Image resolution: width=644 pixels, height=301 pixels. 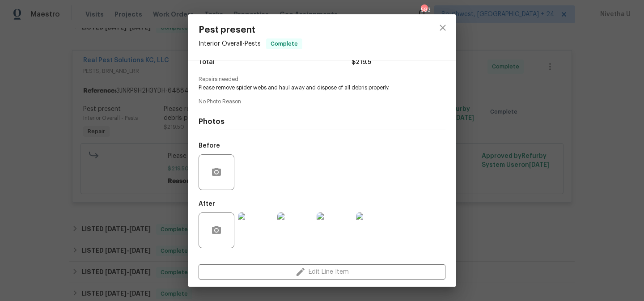 I want to click on h5: Before, so click(x=209, y=146).